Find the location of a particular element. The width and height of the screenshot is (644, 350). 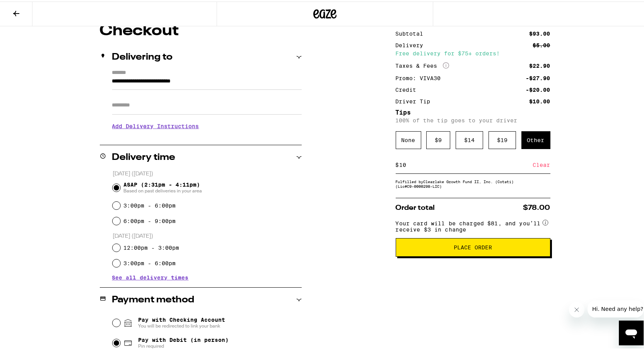

span: Place Order is located at coordinates (473, 246).